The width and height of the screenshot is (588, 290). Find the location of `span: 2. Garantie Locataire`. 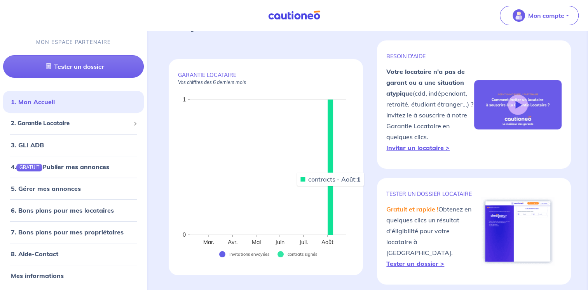

span: 2. Garantie Locataire is located at coordinates (70, 123).